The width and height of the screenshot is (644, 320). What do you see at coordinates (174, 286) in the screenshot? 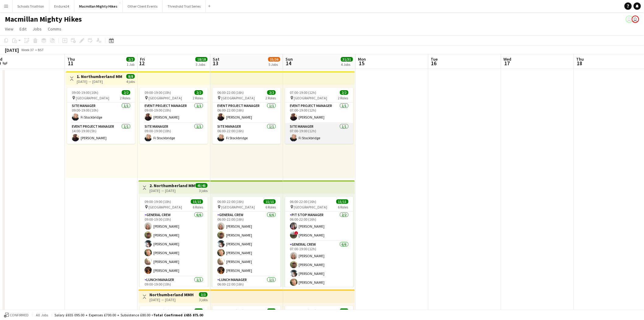
I see `app-card-role: Lunch Manager1/109:00-19:00 (10h)` at bounding box center [174, 286].